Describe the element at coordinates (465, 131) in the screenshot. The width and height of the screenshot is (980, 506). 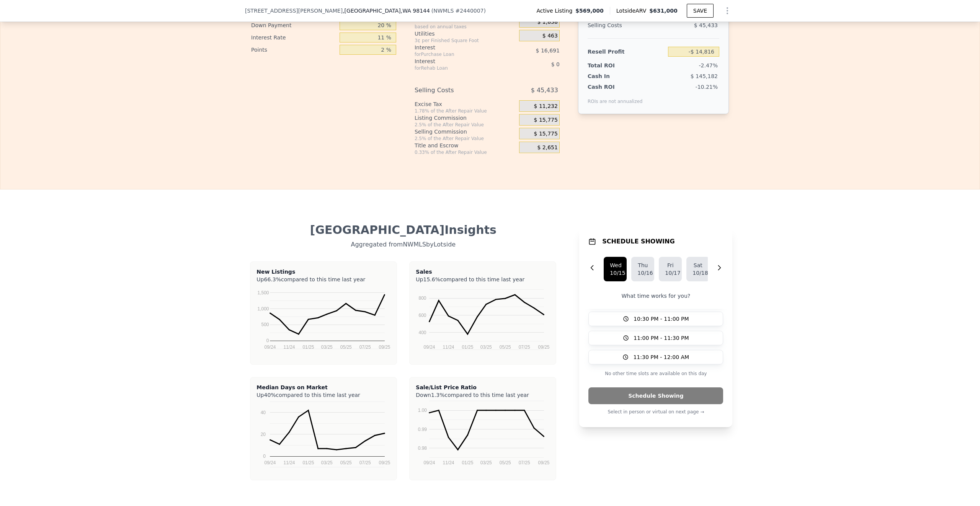
I see `div: Selling Commission` at that location.